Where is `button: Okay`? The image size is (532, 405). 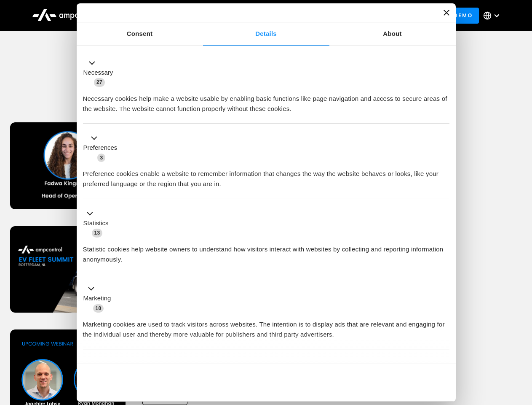
button: Okay is located at coordinates (388, 382).